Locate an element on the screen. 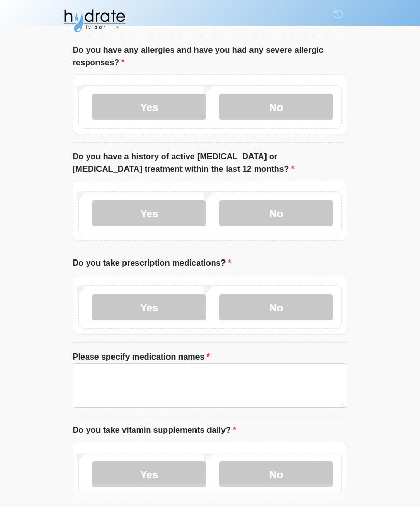 This screenshot has width=420, height=507. label: Please specify medication names is located at coordinates (141, 357).